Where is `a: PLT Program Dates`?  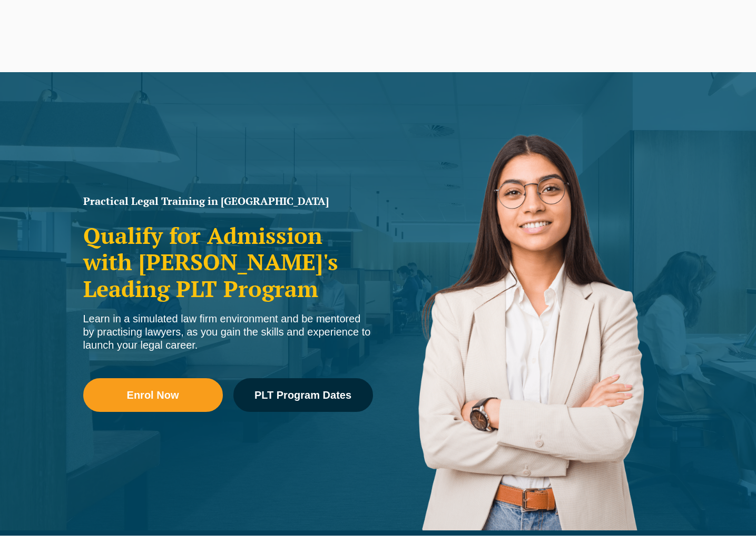
a: PLT Program Dates is located at coordinates (303, 395).